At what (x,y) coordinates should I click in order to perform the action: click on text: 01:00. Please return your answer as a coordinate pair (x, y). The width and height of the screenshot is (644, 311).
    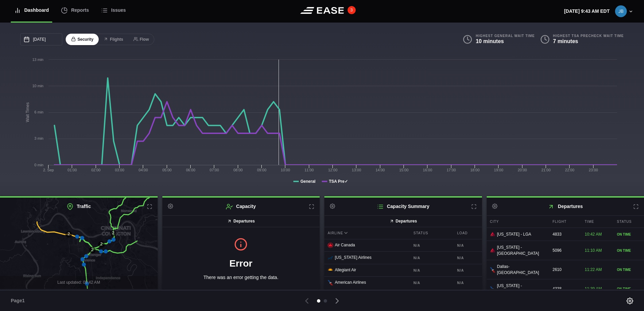
    Looking at the image, I should click on (73, 170).